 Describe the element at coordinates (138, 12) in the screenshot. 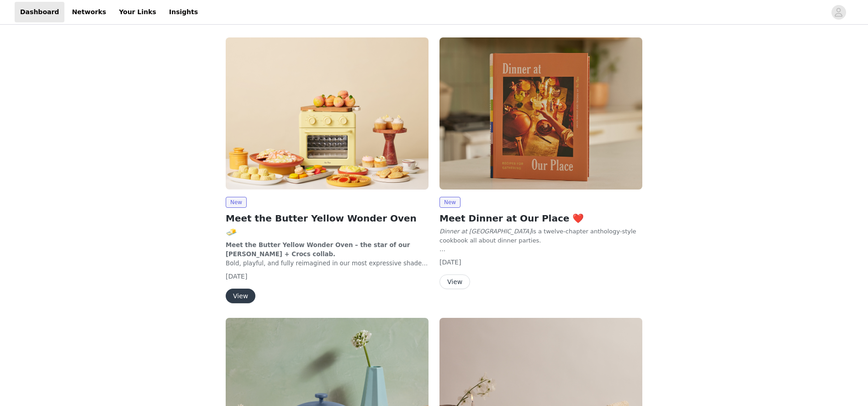

I see `a: Your Links` at that location.